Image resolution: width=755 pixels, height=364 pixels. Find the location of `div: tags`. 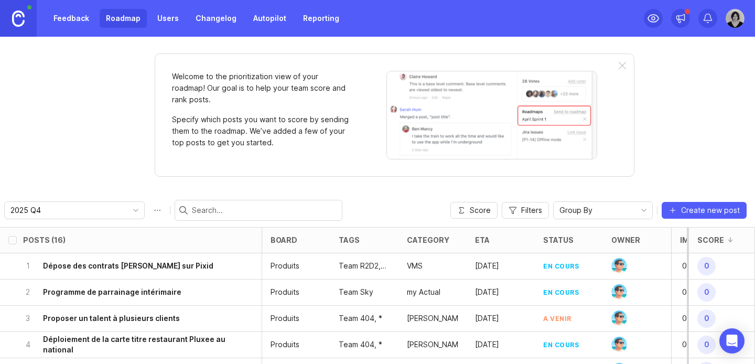

div: tags is located at coordinates (349, 240).